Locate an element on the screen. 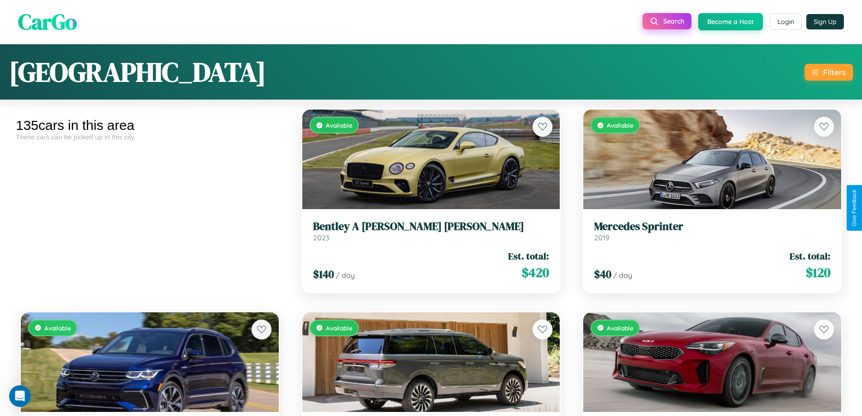  button: Filters is located at coordinates (829, 72).